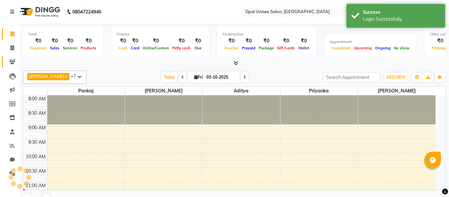  I want to click on span: Expenses, so click(38, 48).